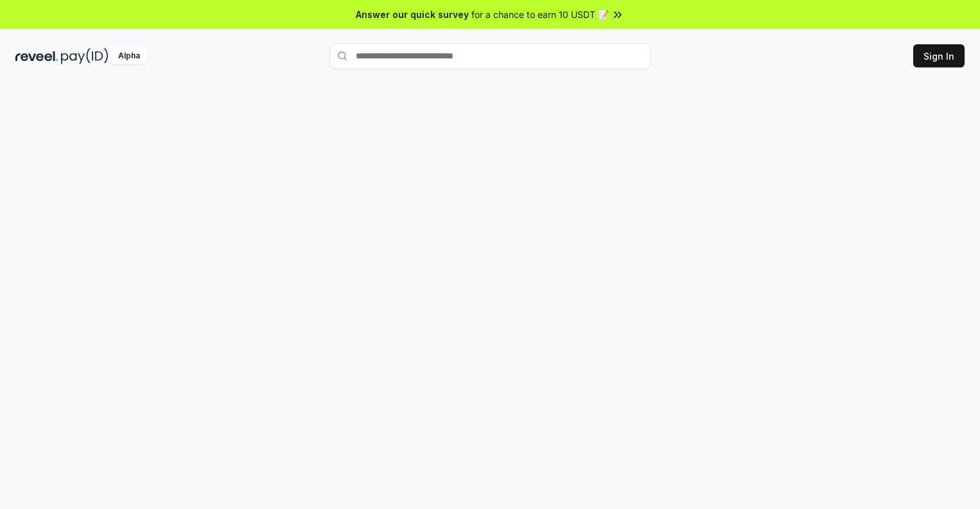 The height and width of the screenshot is (509, 980). Describe the element at coordinates (540, 14) in the screenshot. I see `span: for a chance to earn 10 USDT 📝` at that location.